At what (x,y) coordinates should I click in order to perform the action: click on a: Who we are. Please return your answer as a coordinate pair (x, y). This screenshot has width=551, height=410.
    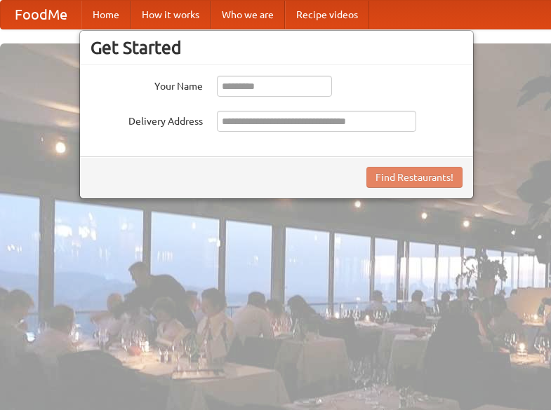
    Looking at the image, I should click on (248, 15).